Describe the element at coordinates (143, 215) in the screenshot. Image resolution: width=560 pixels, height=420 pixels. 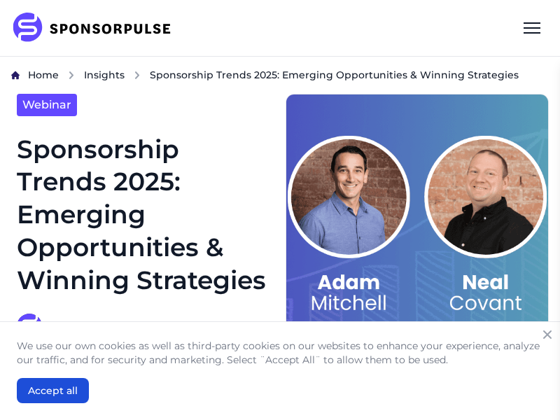
I see `h1: Sponsorship Trends 2025: Emerging Opportunities & Winning Strategies` at that location.